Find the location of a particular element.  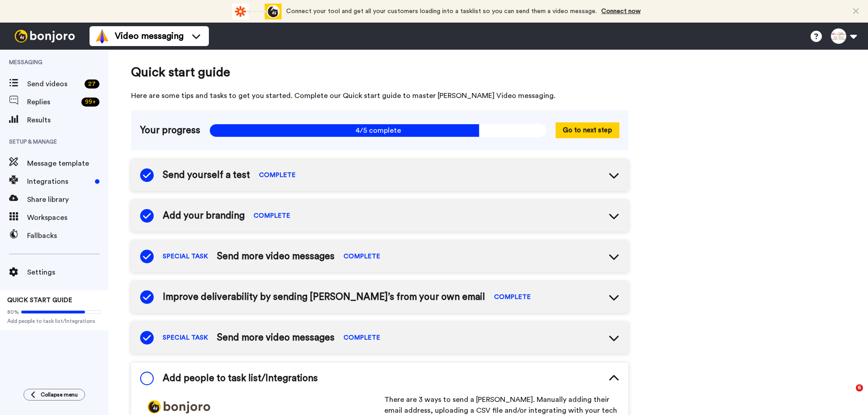

a: Connect now is located at coordinates (620, 12).